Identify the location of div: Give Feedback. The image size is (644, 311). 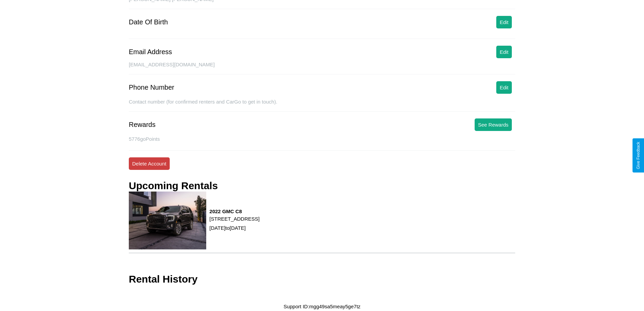
(639, 155).